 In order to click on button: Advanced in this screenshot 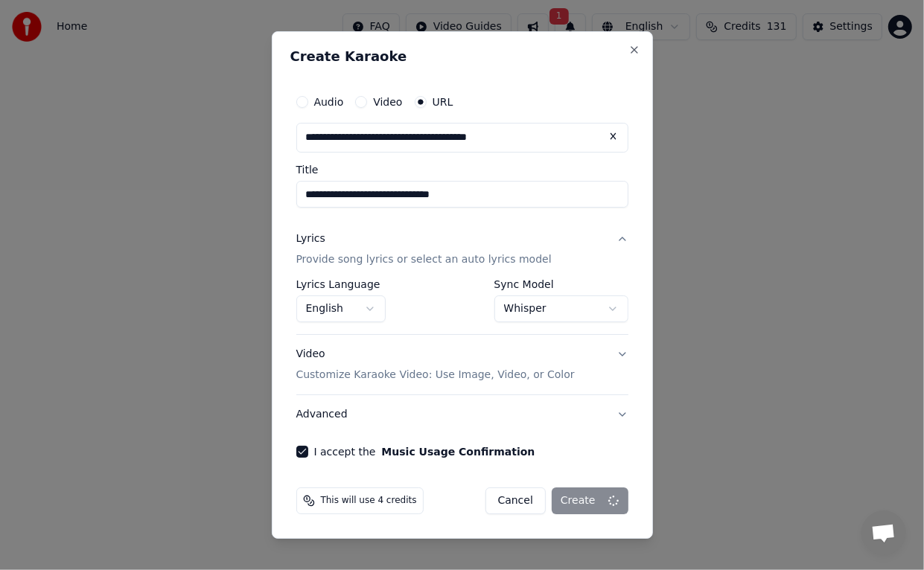, I will do `click(462, 415)`.